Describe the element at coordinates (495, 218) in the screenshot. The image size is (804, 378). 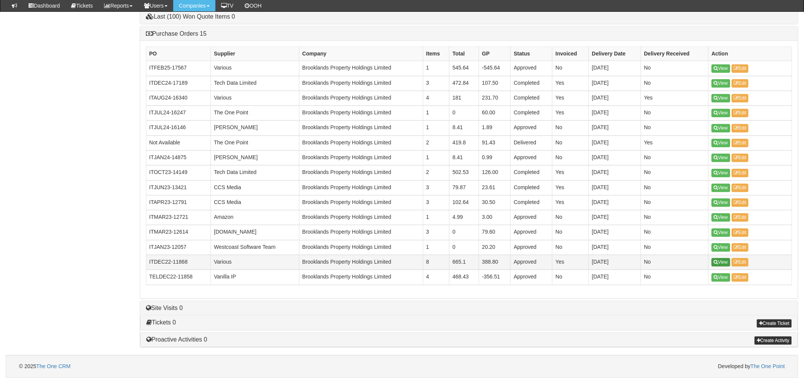
I see `td: 3.00` at that location.